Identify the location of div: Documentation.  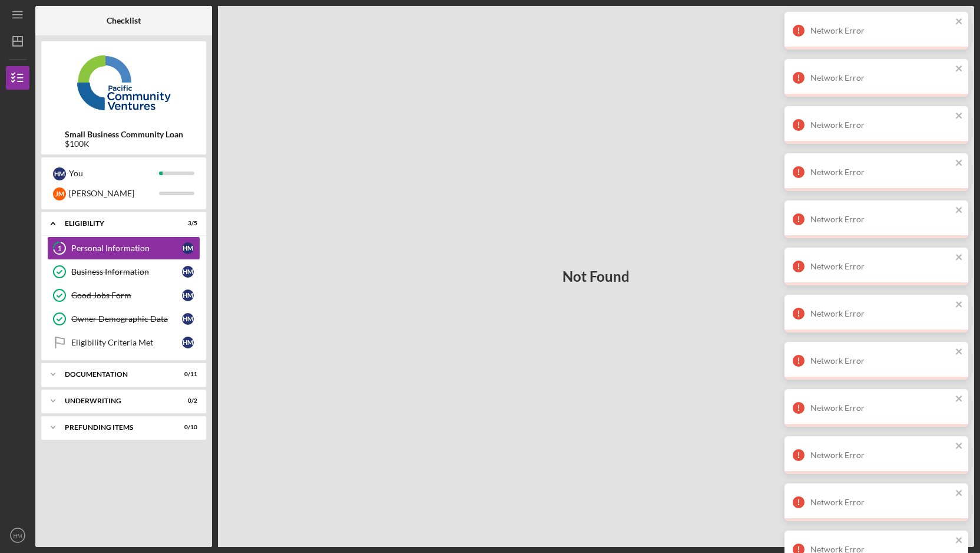
(116, 374).